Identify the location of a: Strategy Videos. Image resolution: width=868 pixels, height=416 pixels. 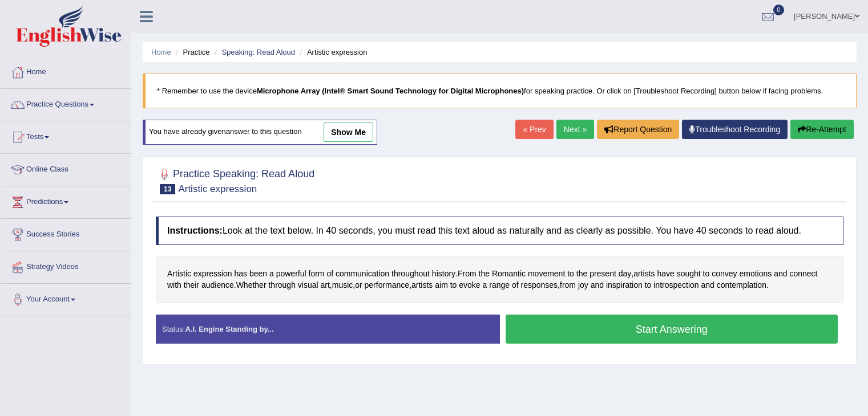
(66, 265).